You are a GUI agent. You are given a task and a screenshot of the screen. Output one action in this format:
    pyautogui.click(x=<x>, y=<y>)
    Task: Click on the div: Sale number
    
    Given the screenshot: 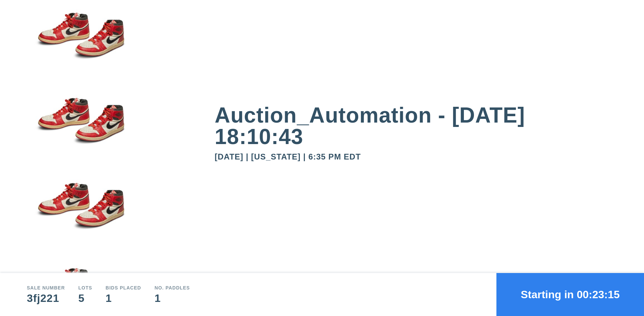 What is the action you would take?
    pyautogui.click(x=46, y=288)
    